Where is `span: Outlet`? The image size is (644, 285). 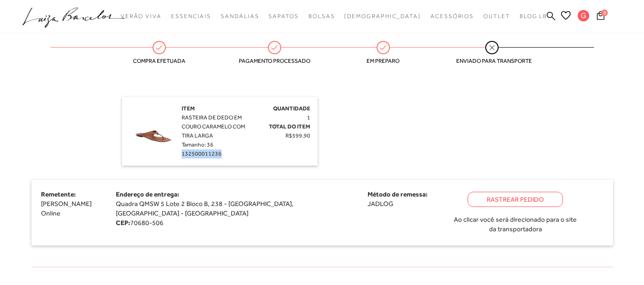 span: Outlet is located at coordinates (497, 16).